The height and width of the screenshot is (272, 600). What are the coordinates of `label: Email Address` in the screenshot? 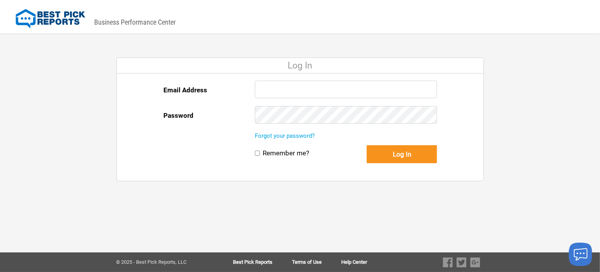 It's located at (186, 90).